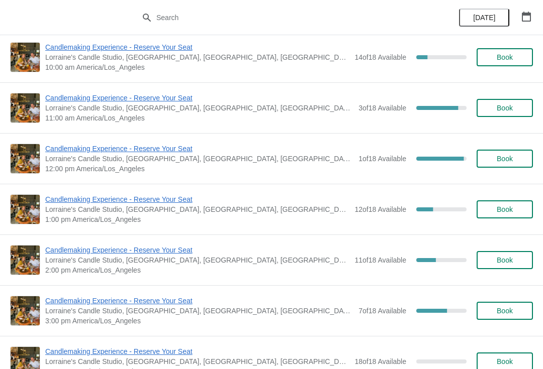 This screenshot has height=369, width=543. What do you see at coordinates (380, 260) in the screenshot?
I see `span: 11 of 18 Available` at bounding box center [380, 260].